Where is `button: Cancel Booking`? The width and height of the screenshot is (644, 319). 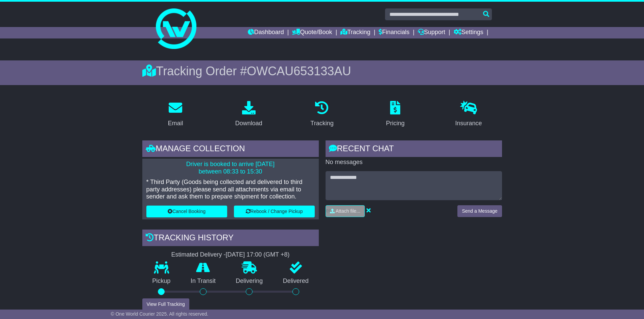 button: Cancel Booking is located at coordinates (187, 212).